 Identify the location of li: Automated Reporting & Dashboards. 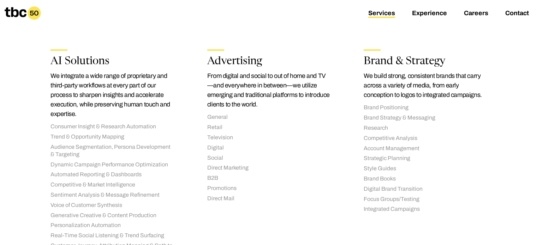
(112, 175).